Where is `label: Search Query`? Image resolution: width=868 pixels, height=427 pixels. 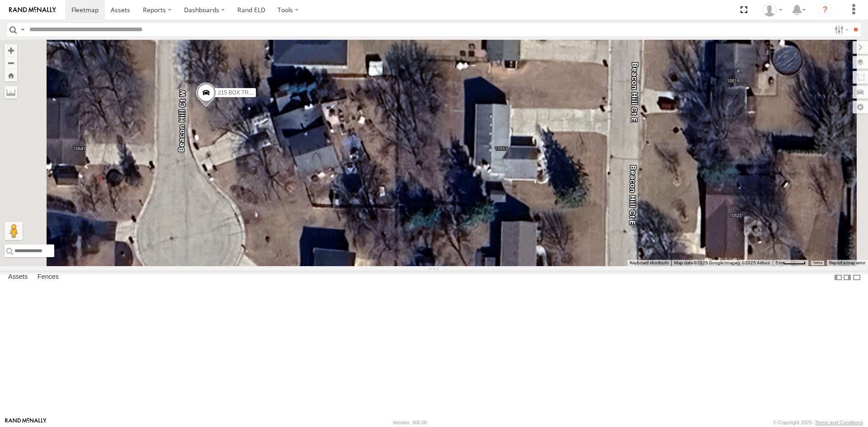 label: Search Query is located at coordinates (23, 30).